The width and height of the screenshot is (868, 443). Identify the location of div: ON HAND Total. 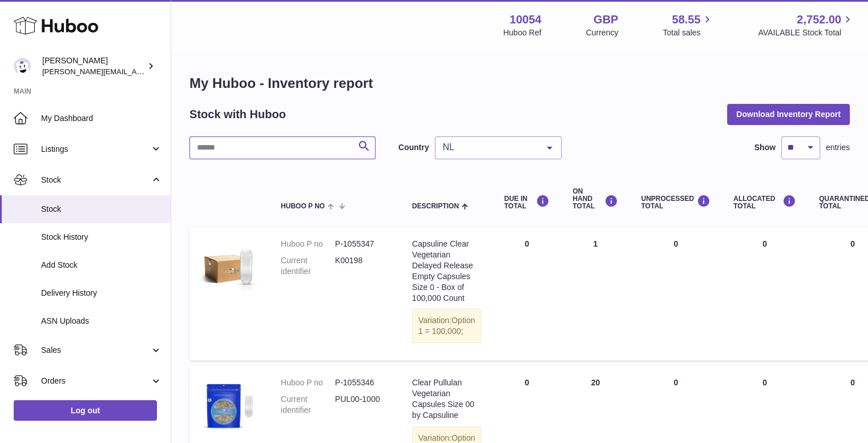
(595, 199).